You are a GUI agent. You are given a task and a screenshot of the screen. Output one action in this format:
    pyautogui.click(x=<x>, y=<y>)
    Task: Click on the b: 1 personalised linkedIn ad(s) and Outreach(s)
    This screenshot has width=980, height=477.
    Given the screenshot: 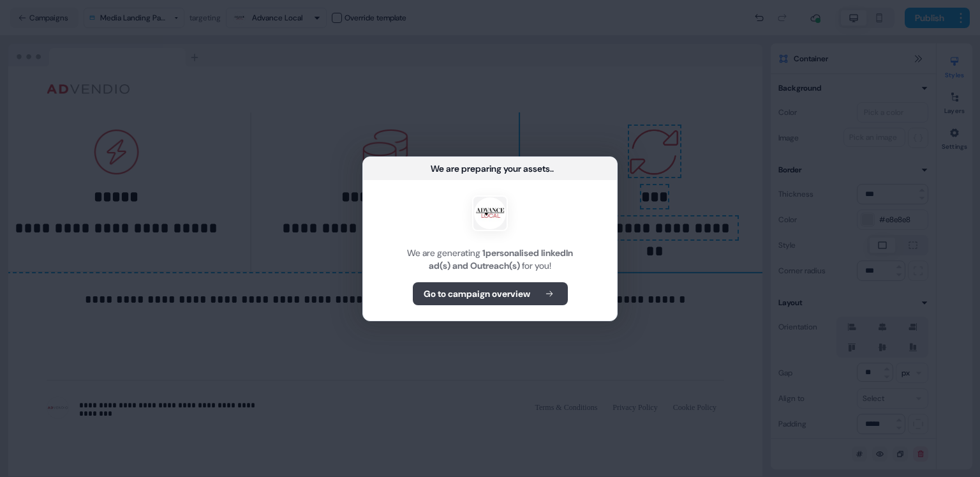 What is the action you would take?
    pyautogui.click(x=501, y=259)
    